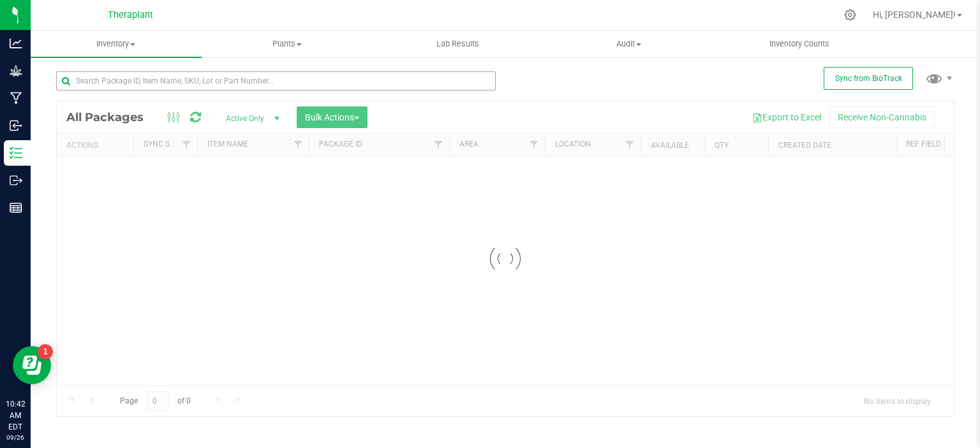 Image resolution: width=980 pixels, height=448 pixels. What do you see at coordinates (116, 44) in the screenshot?
I see `span: Inventory` at bounding box center [116, 44].